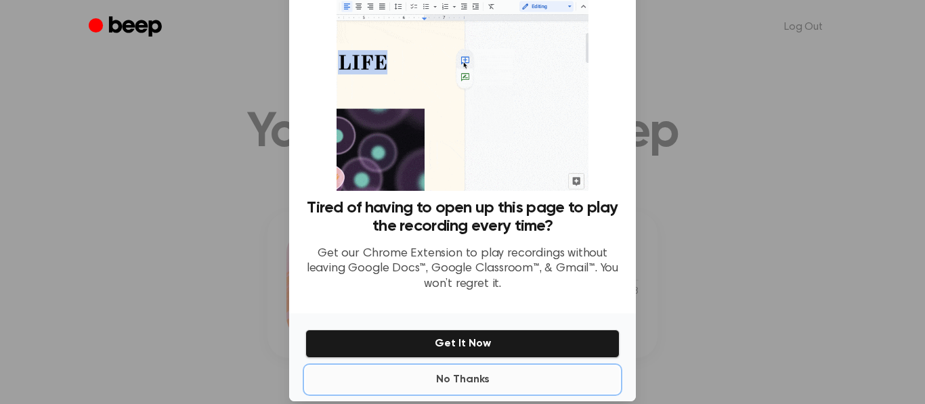 The width and height of the screenshot is (925, 404). I want to click on a: Log Out, so click(803, 27).